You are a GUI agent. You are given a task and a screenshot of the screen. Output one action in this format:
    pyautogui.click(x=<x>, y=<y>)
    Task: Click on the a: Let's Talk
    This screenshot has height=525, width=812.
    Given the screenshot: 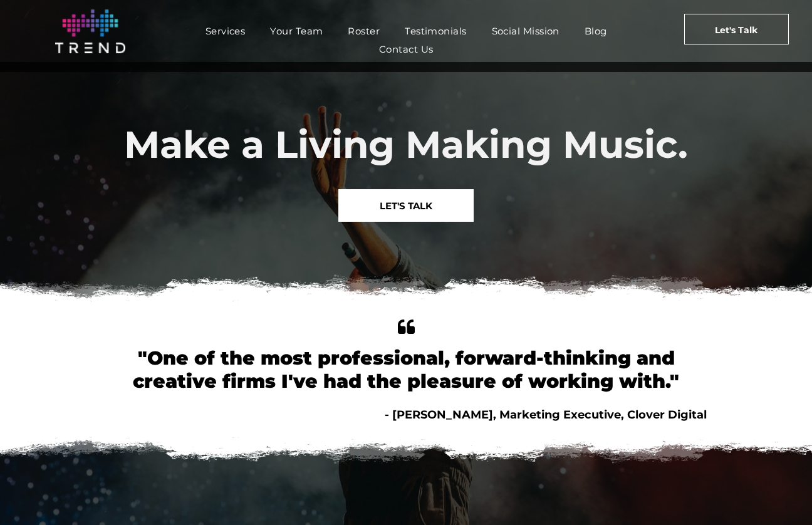 What is the action you would take?
    pyautogui.click(x=736, y=29)
    